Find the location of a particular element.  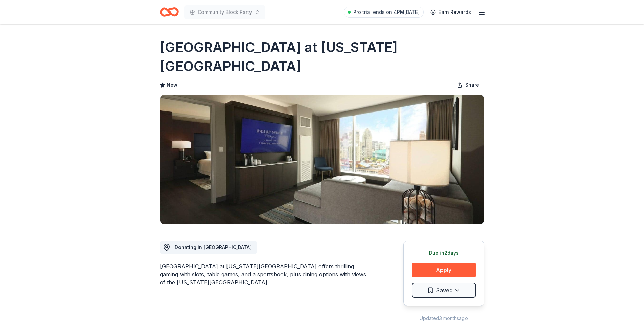

button: Apply is located at coordinates (444, 270).